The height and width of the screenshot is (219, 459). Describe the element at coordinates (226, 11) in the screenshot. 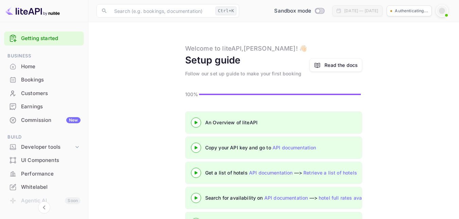

I see `div: Ctrl+K` at that location.